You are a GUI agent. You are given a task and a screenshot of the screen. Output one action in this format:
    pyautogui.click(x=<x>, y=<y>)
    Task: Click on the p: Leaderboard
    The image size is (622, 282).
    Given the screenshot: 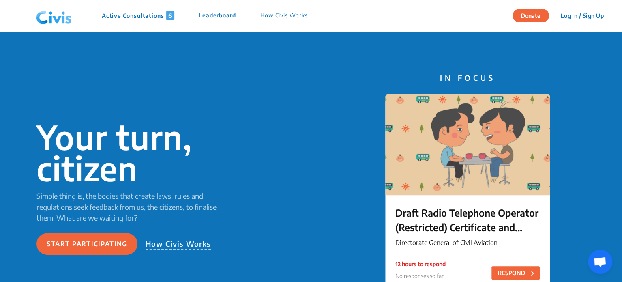 What is the action you would take?
    pyautogui.click(x=217, y=15)
    